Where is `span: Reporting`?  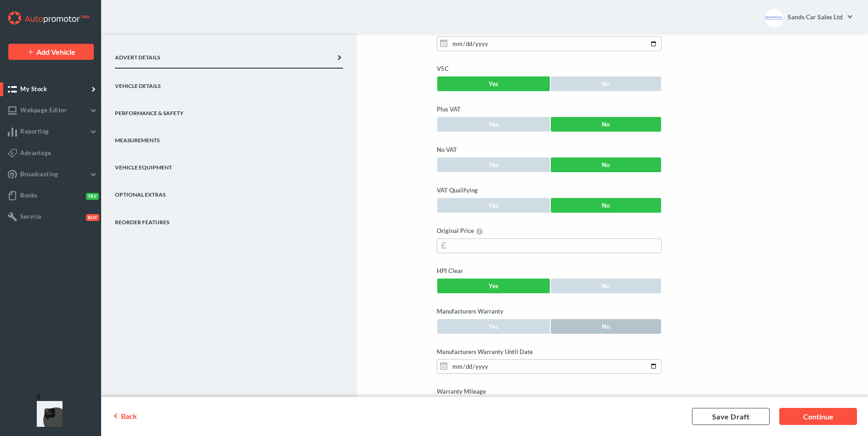 span: Reporting is located at coordinates (34, 131).